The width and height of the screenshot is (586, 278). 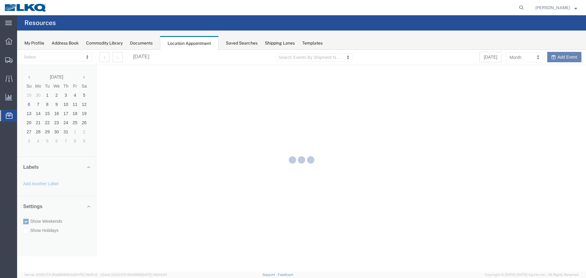 I want to click on div: Address Book, so click(x=65, y=43).